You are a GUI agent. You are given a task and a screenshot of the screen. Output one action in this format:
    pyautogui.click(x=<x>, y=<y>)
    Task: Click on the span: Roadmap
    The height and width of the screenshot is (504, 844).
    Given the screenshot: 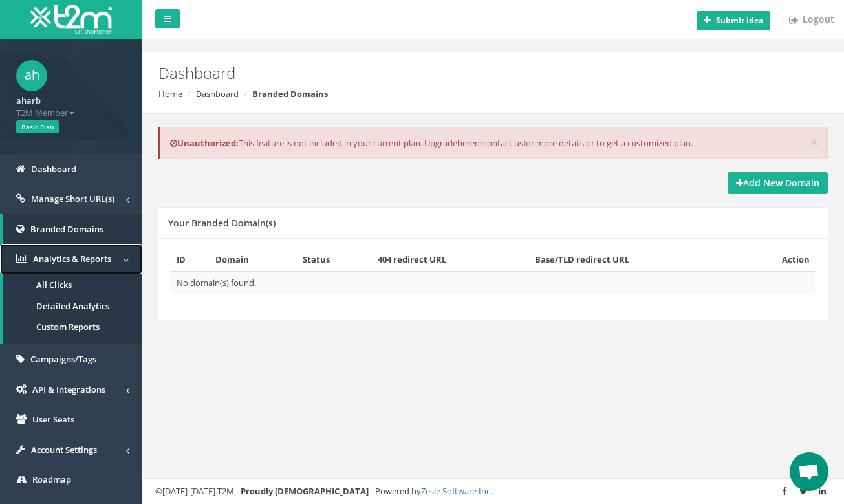 What is the action you would take?
    pyautogui.click(x=52, y=479)
    